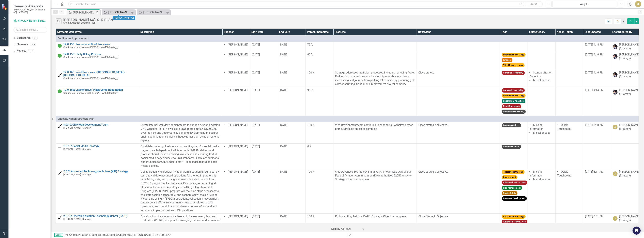  I want to click on img: Action Plan Approved/In Progress, so click(60, 46).